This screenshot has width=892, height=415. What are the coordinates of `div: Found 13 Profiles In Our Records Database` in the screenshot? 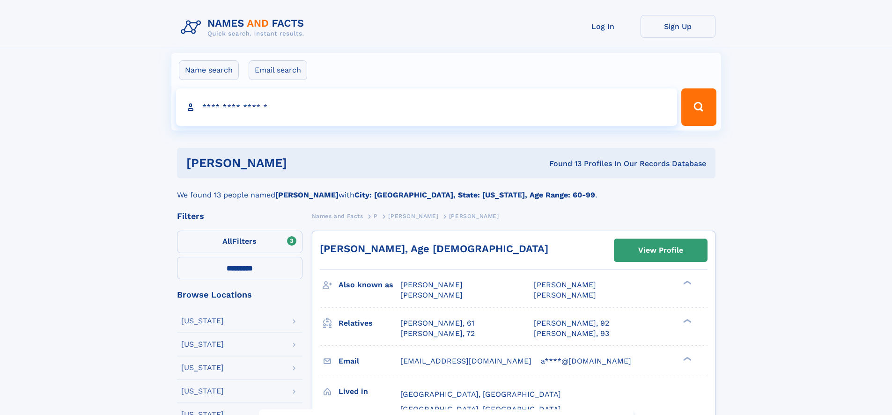 It's located at (562, 164).